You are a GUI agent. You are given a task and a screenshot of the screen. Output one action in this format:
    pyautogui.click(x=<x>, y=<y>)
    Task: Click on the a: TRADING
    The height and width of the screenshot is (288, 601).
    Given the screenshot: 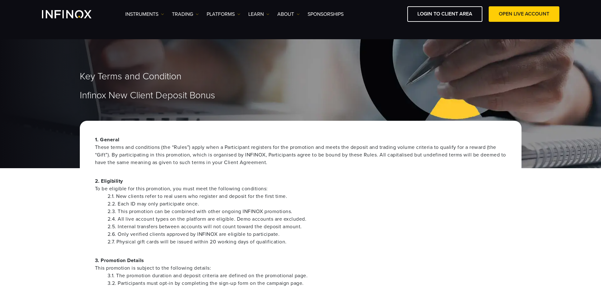 What is the action you would take?
    pyautogui.click(x=185, y=14)
    